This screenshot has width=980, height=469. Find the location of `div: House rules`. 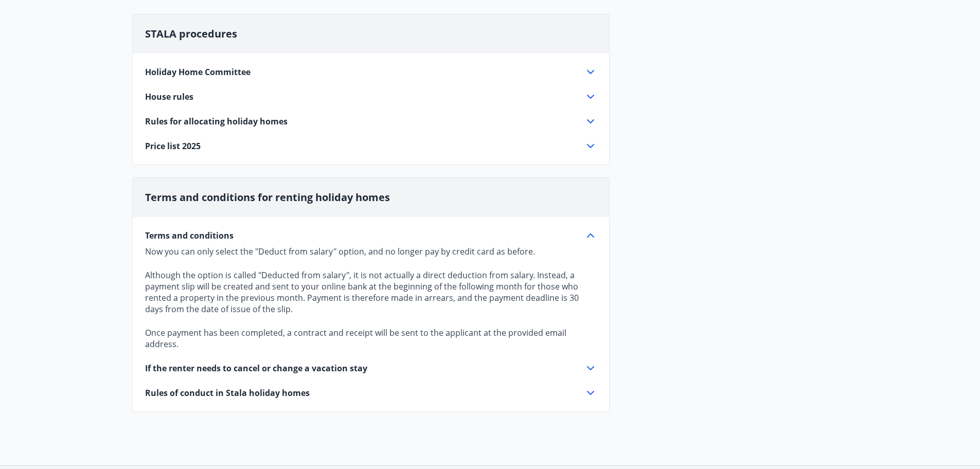

div: House rules is located at coordinates (371, 97).